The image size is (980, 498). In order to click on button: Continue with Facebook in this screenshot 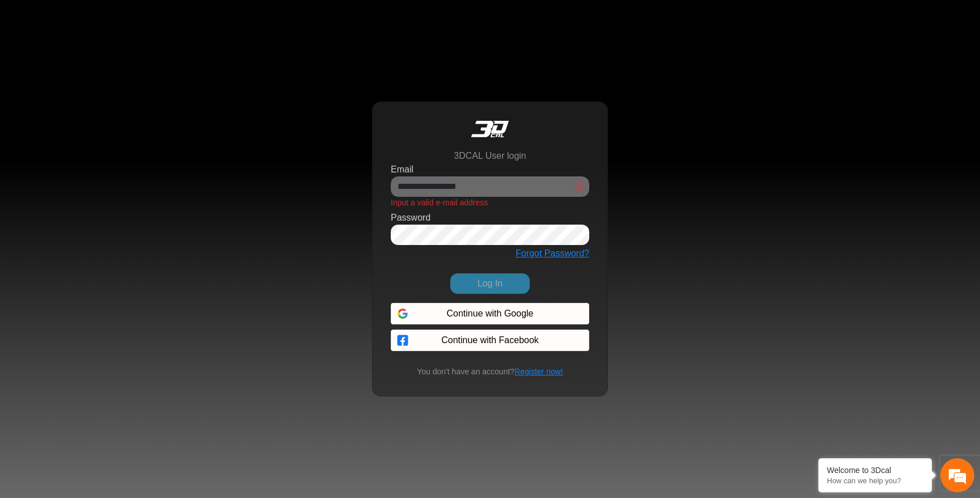, I will do `click(490, 340)`.